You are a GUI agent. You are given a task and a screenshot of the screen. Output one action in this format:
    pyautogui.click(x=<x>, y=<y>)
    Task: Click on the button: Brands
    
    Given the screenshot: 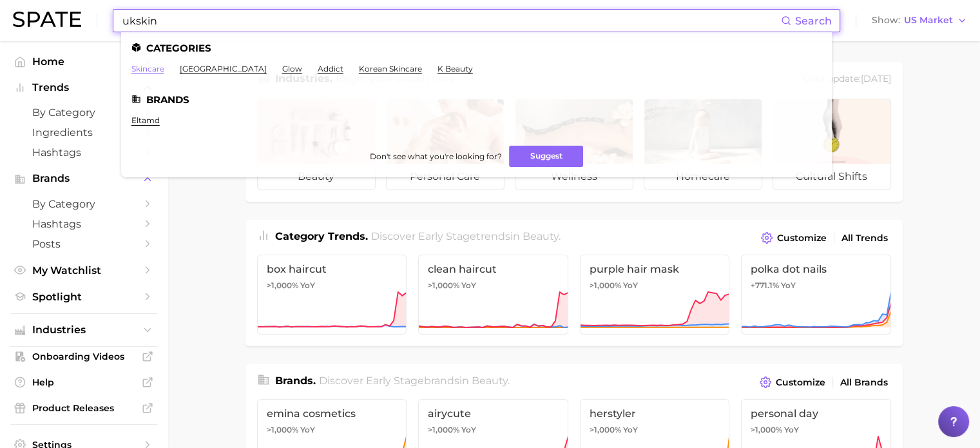 What is the action you would take?
    pyautogui.click(x=84, y=178)
    